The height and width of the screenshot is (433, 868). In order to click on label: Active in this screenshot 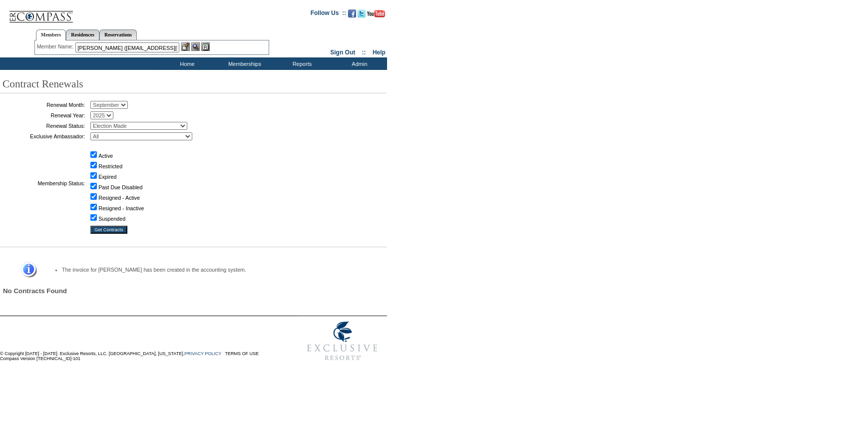, I will do `click(105, 156)`.